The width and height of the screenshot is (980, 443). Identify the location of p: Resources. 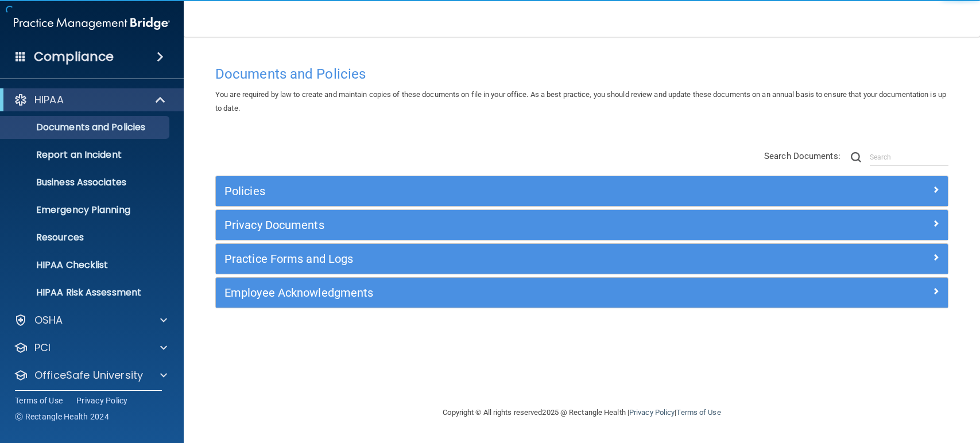
(85, 237).